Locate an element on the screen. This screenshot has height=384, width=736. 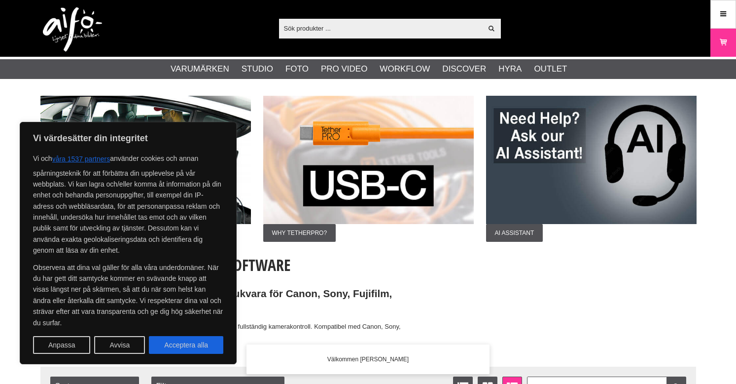
p: Vi värdesätter din integritet is located at coordinates (128, 138).